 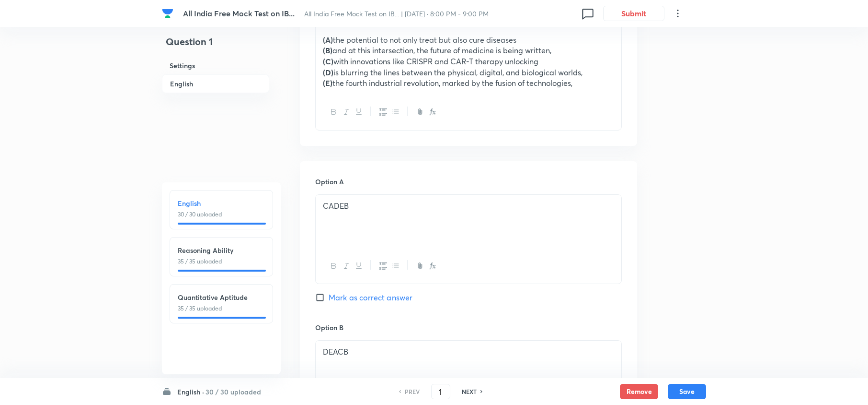 I want to click on h6: English ·, so click(x=191, y=391).